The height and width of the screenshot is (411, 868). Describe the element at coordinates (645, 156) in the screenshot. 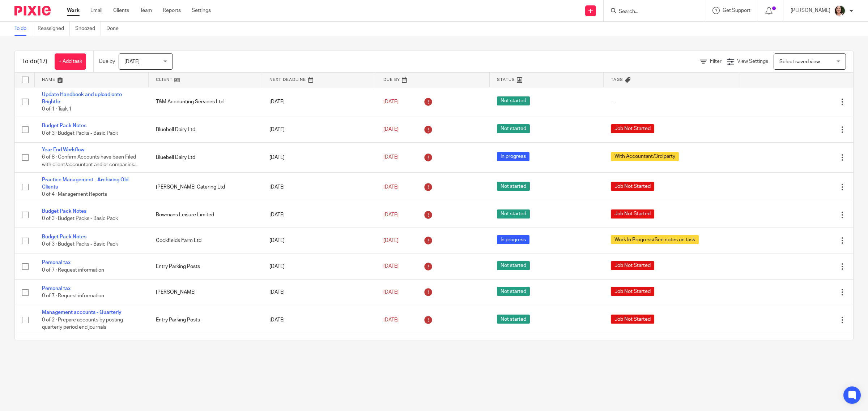

I see `span: With Accountant/3rd party` at that location.